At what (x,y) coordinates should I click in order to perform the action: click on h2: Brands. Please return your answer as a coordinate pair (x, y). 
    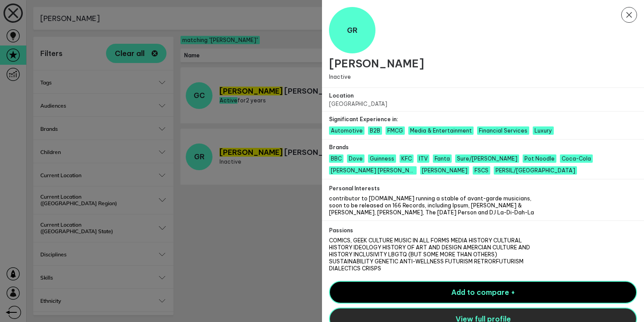
    Looking at the image, I should click on (483, 147).